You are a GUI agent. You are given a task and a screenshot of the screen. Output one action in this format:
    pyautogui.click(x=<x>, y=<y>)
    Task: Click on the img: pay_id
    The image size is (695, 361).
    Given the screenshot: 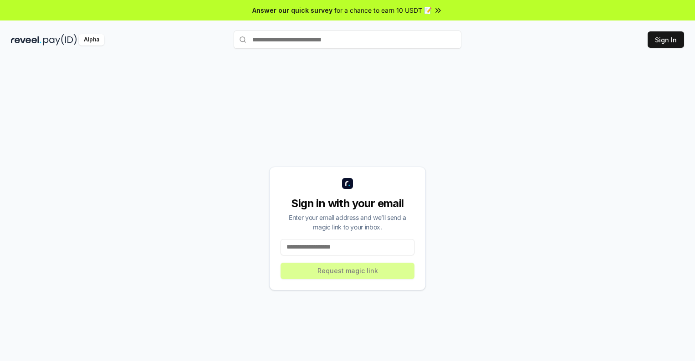 What is the action you would take?
    pyautogui.click(x=60, y=40)
    